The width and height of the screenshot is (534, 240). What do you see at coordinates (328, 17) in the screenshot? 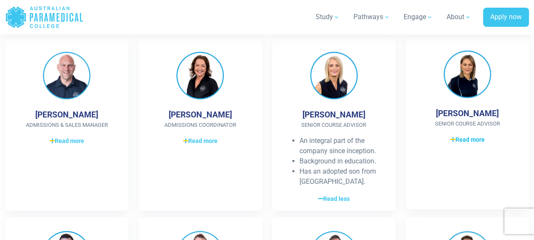
I see `a: Study` at bounding box center [328, 17].